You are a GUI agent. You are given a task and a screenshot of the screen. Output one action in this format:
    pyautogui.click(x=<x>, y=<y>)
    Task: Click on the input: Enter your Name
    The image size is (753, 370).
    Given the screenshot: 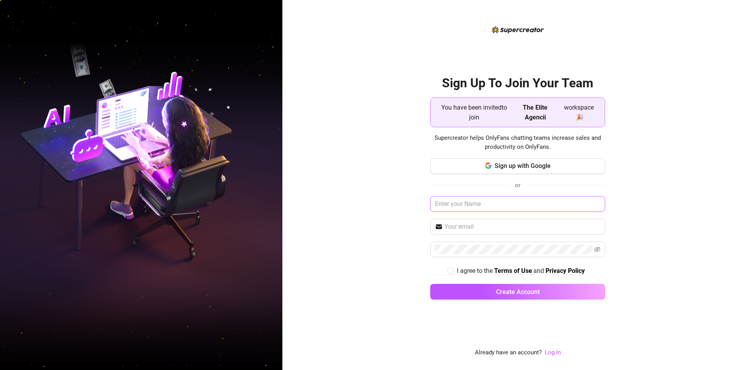 What is the action you would take?
    pyautogui.click(x=517, y=204)
    